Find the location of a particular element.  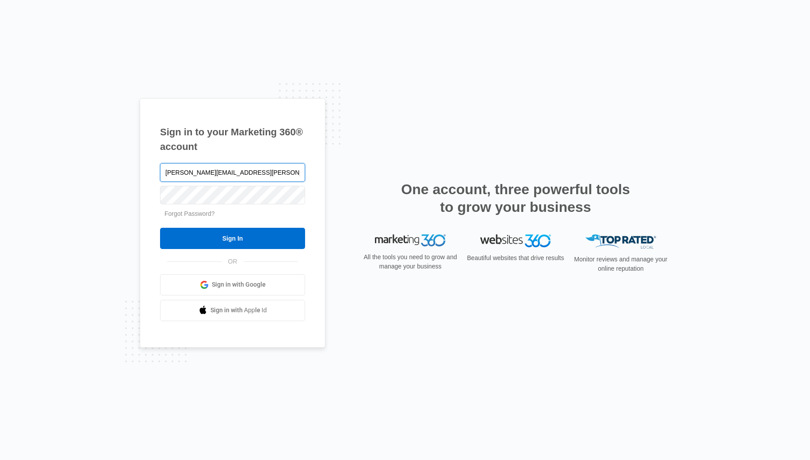

img: Marketing 360 is located at coordinates (410, 241).